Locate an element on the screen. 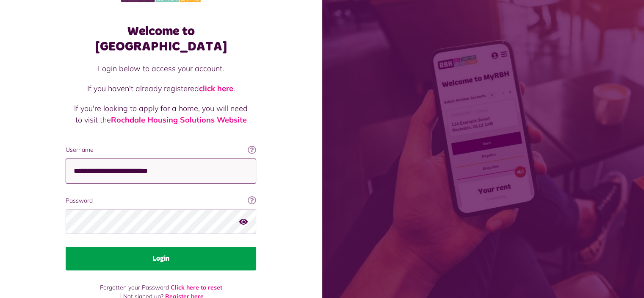 Image resolution: width=644 pixels, height=298 pixels. label: Password is located at coordinates (161, 201).